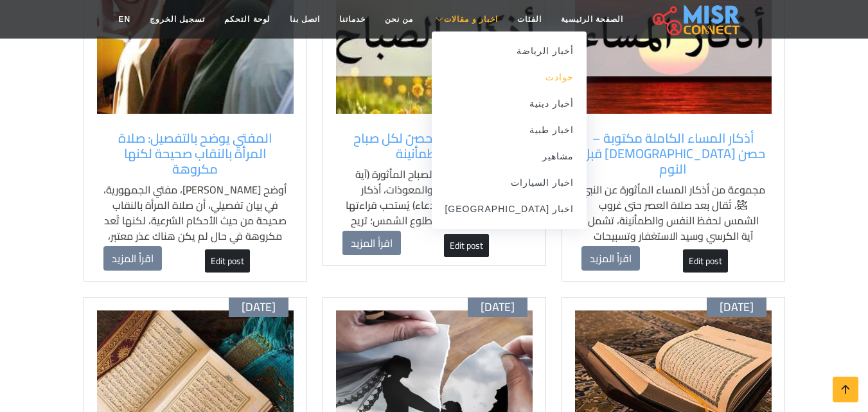  I want to click on a: الفئات, so click(529, 19).